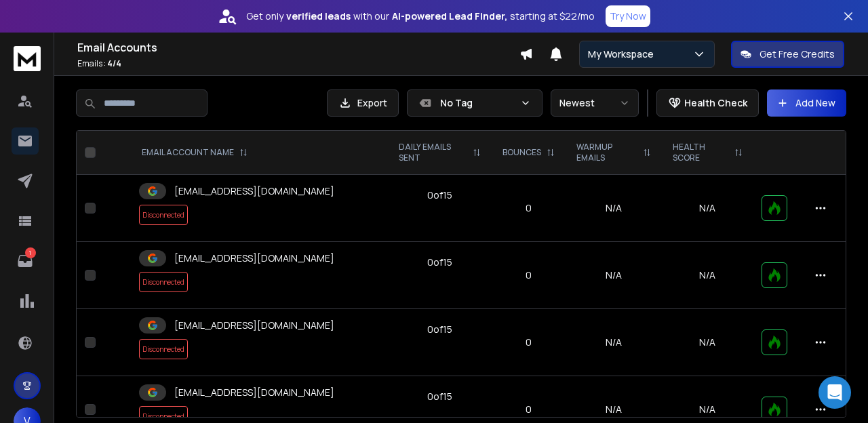 The height and width of the screenshot is (423, 868). What do you see at coordinates (477, 103) in the screenshot?
I see `p: No Tag` at bounding box center [477, 103].